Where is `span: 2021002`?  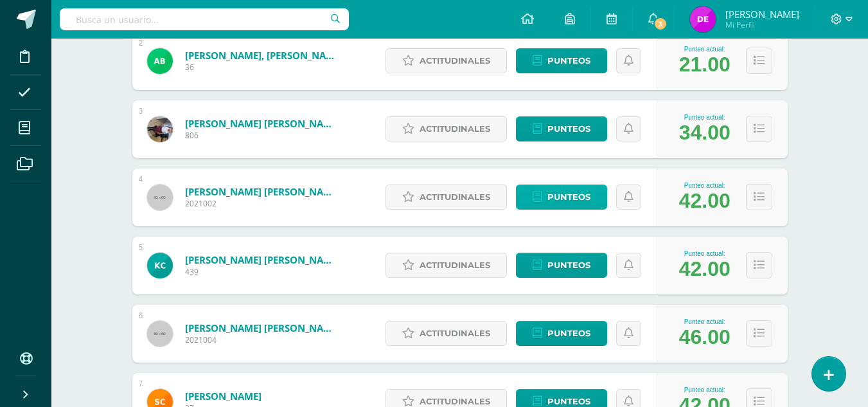 span: 2021002 is located at coordinates (262, 203).